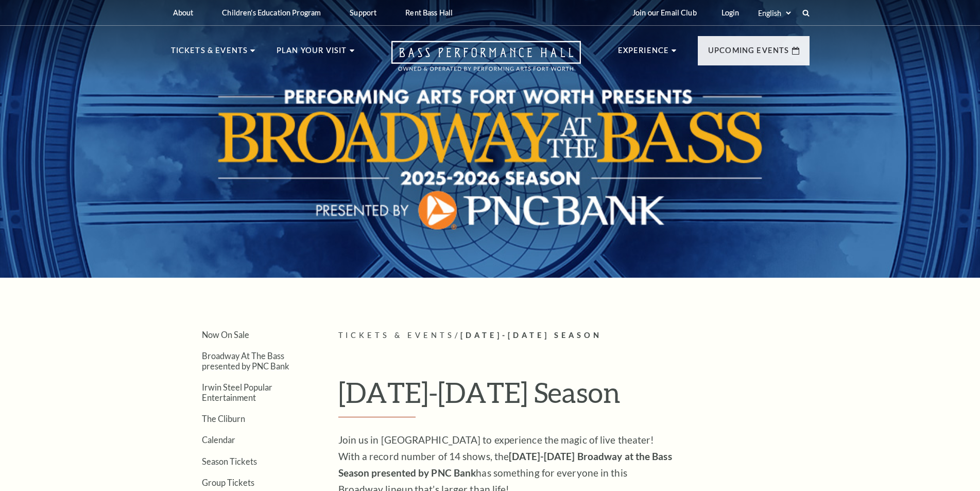  I want to click on a: Calendar, so click(218, 439).